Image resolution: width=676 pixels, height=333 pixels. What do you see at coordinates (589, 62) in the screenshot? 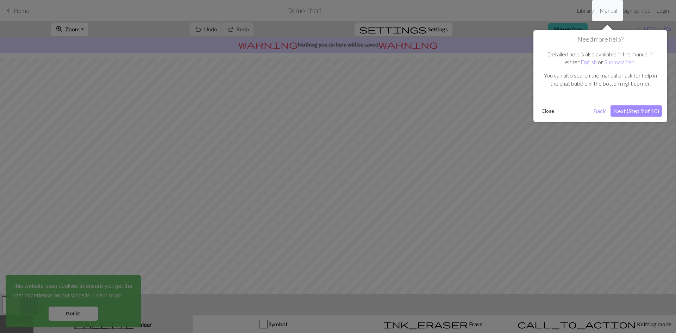
I see `a: English` at bounding box center [589, 62].